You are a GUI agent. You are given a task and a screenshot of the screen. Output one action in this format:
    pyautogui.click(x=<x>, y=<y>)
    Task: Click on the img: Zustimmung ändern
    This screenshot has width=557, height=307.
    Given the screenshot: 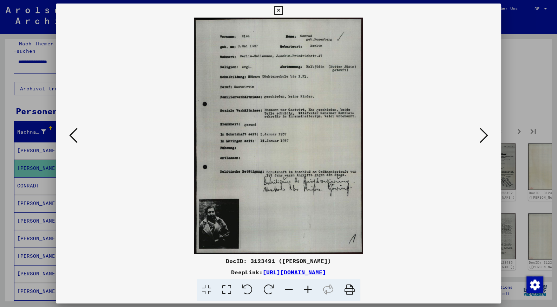 What is the action you would take?
    pyautogui.click(x=535, y=284)
    